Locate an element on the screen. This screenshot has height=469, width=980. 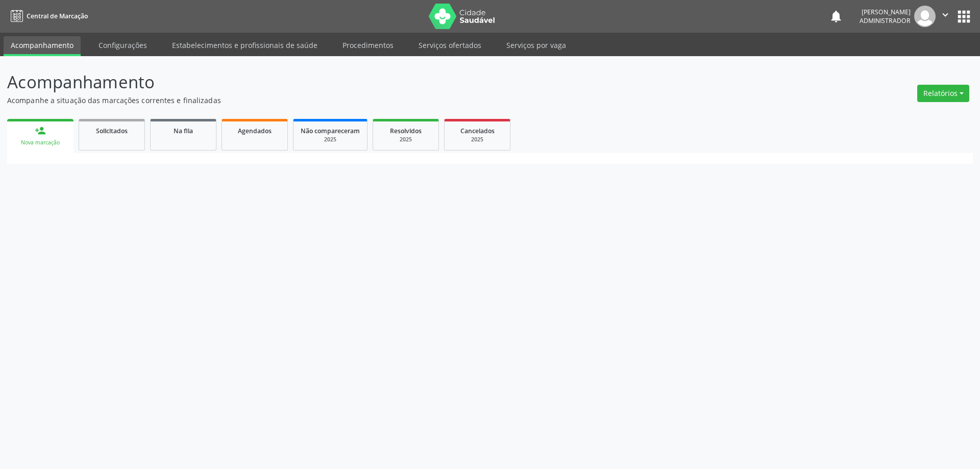
a: Procedimentos is located at coordinates (368, 45).